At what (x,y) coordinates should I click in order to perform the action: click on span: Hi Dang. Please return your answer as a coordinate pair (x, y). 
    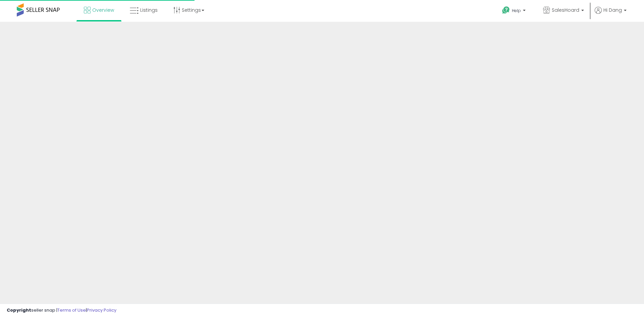
    Looking at the image, I should click on (612, 11).